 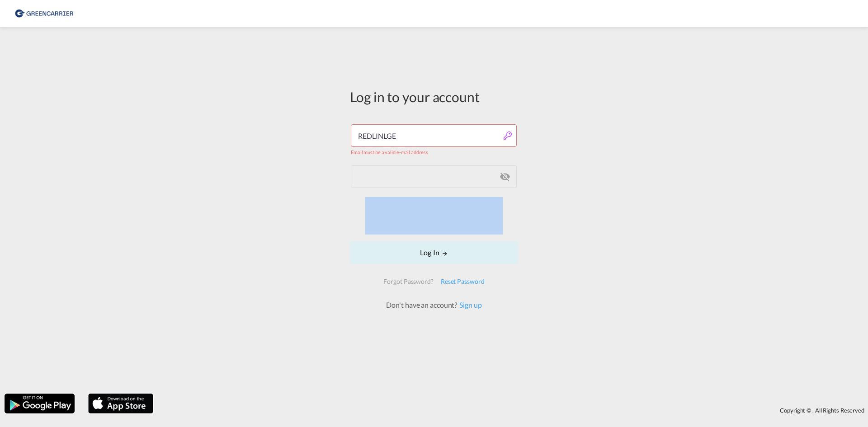 I want to click on div: Log in to your account, so click(x=434, y=97).